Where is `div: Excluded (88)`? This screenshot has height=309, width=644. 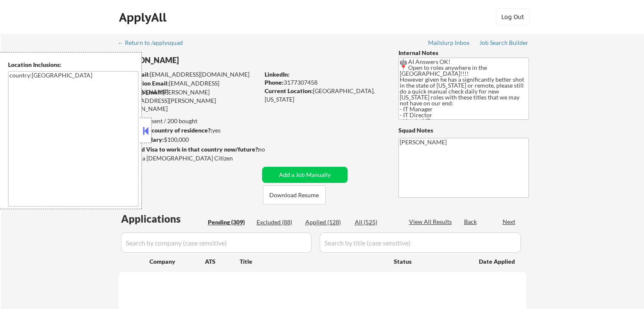
div: Excluded (88) is located at coordinates (278, 222).